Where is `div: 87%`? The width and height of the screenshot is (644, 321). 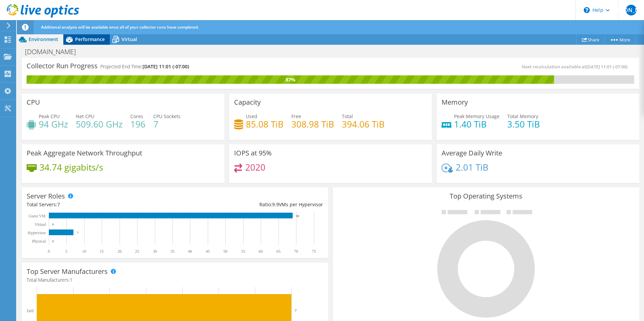
div: 87% is located at coordinates (290, 80).